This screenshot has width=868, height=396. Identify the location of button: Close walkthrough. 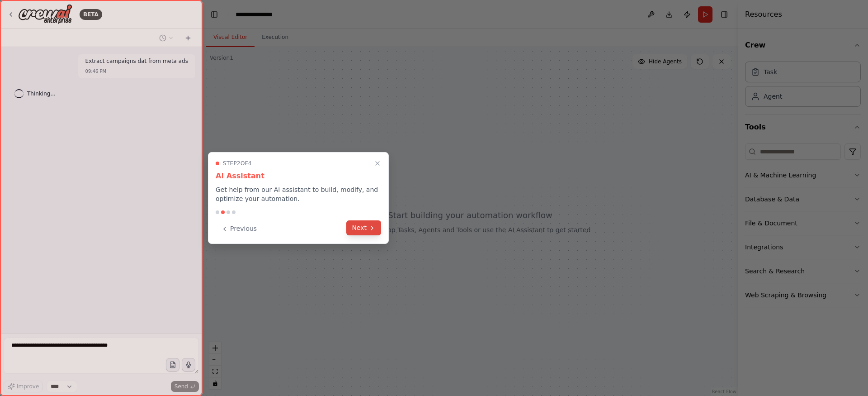
(378, 163).